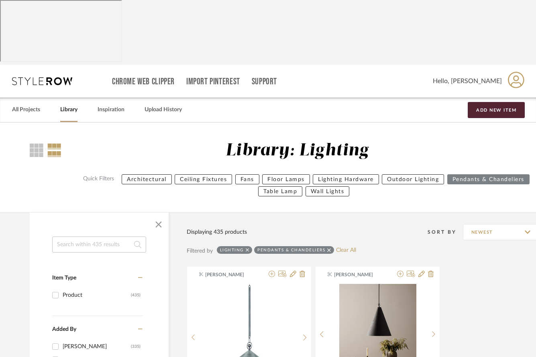  Describe the element at coordinates (64, 278) in the screenshot. I see `span: Item Type` at that location.